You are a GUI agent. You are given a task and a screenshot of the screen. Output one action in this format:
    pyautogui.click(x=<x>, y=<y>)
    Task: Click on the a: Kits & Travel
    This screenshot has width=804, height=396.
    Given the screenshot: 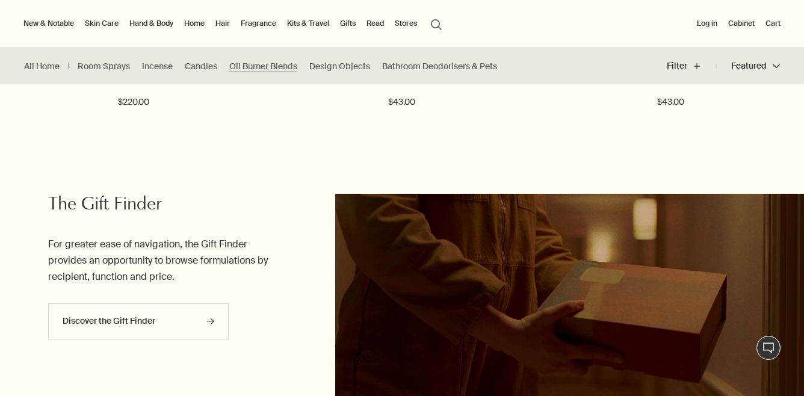 What is the action you would take?
    pyautogui.click(x=308, y=23)
    